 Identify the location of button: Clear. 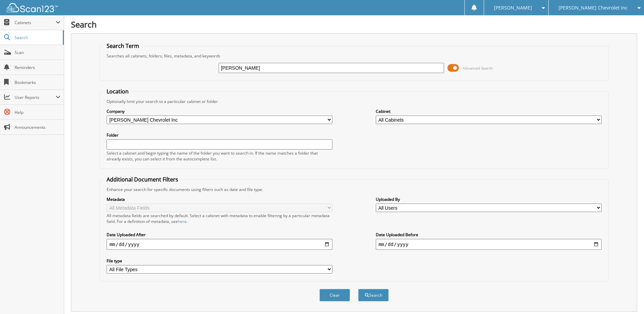
(335, 295).